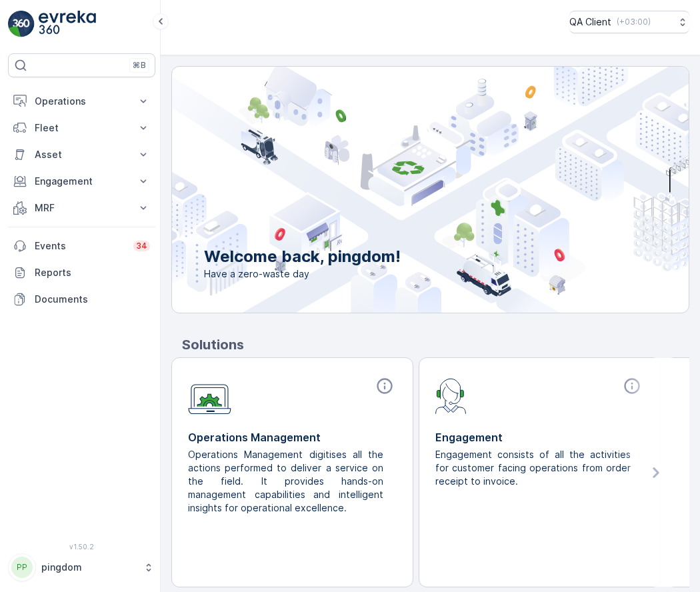  I want to click on p: pingdom, so click(89, 567).